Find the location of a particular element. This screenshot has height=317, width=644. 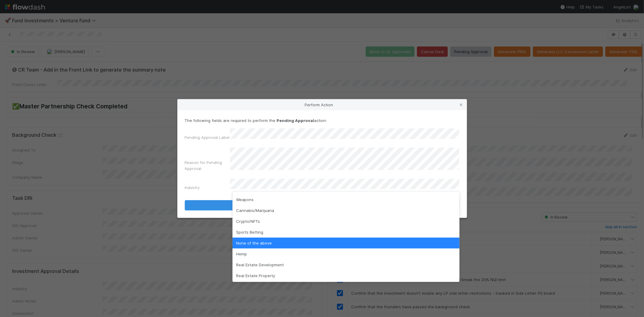

div: Weapons is located at coordinates (346, 200).